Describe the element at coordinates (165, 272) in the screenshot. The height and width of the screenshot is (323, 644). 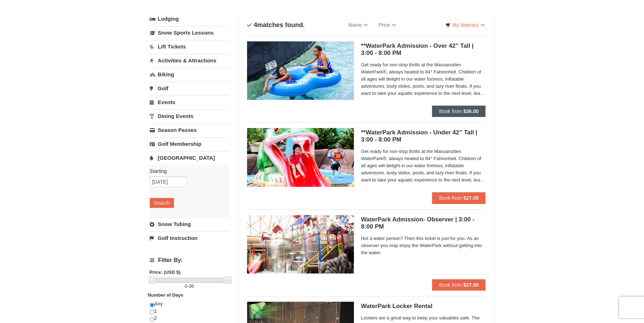
I see `strong: Price: (USD $)` at that location.